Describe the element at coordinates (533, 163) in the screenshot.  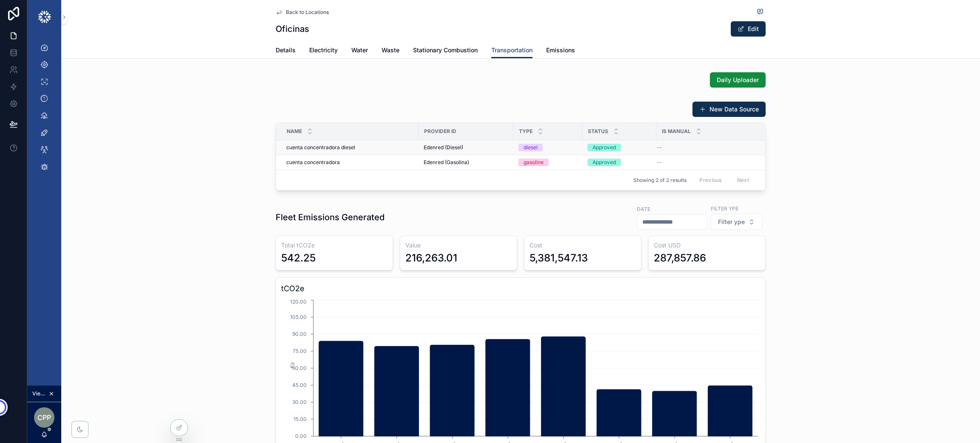
I see `div: gasoline` at that location.